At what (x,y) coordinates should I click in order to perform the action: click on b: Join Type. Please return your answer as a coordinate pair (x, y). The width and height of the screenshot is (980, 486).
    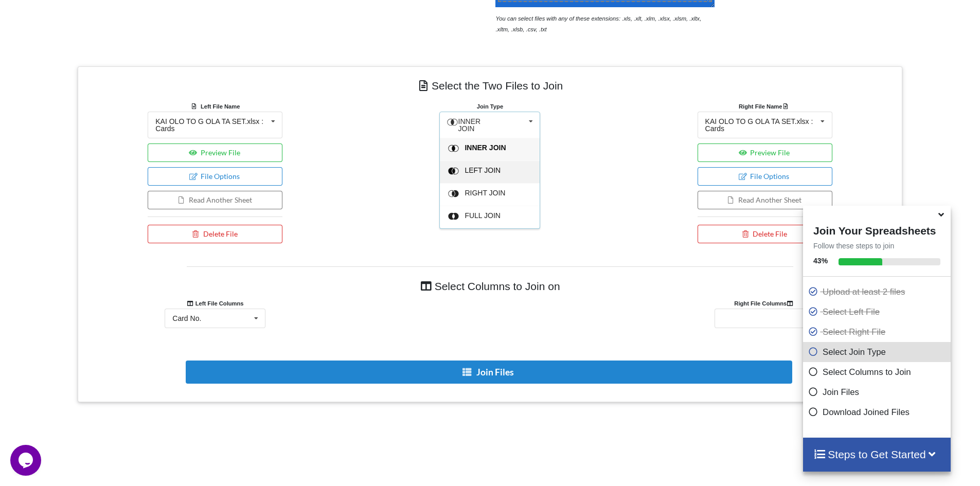
    Looking at the image, I should click on (490, 106).